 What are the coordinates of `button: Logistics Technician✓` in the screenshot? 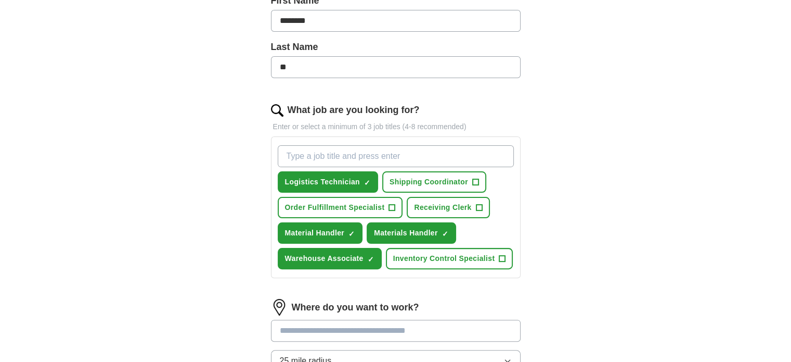 It's located at (328, 182).